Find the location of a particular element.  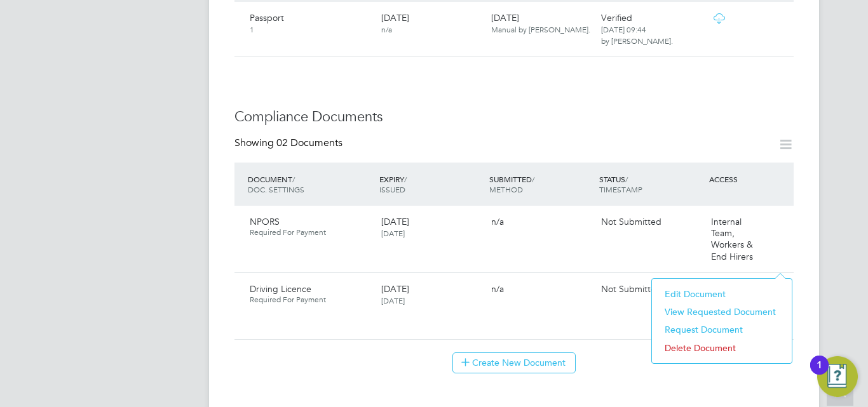

li: Delete Document is located at coordinates (721, 348).